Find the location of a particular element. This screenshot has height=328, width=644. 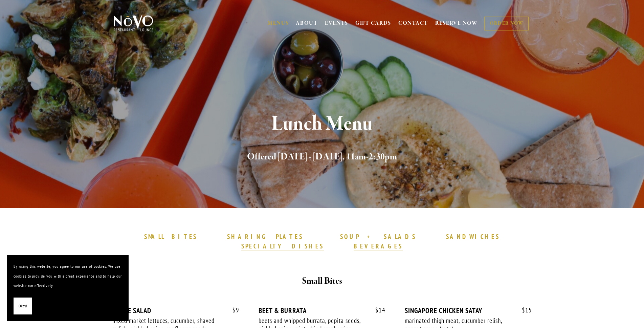

div: SINGAPORE CHICKEN SATAY is located at coordinates (468, 310).